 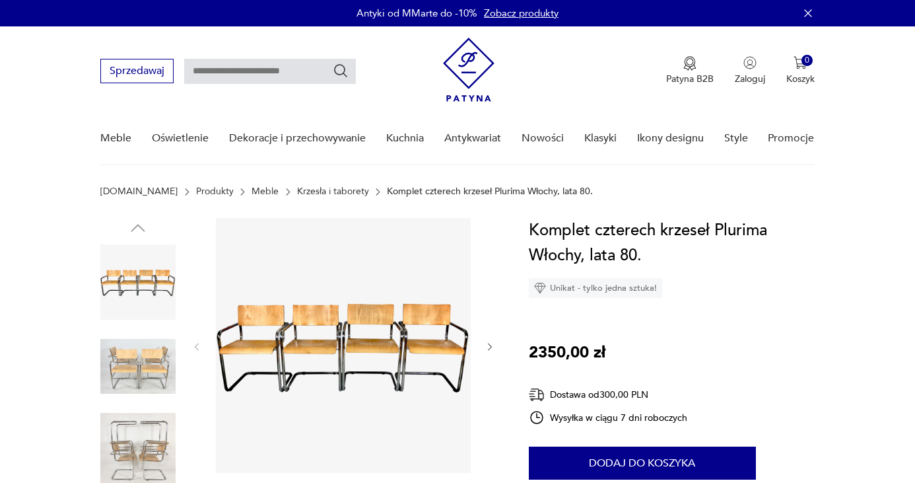 What do you see at coordinates (567, 353) in the screenshot?
I see `p: 2350,00 zł` at bounding box center [567, 353].